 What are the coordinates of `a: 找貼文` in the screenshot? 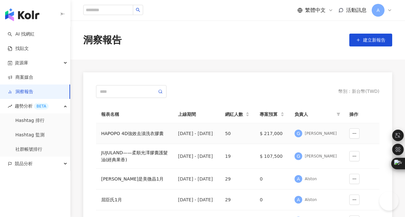 It's located at (18, 49).